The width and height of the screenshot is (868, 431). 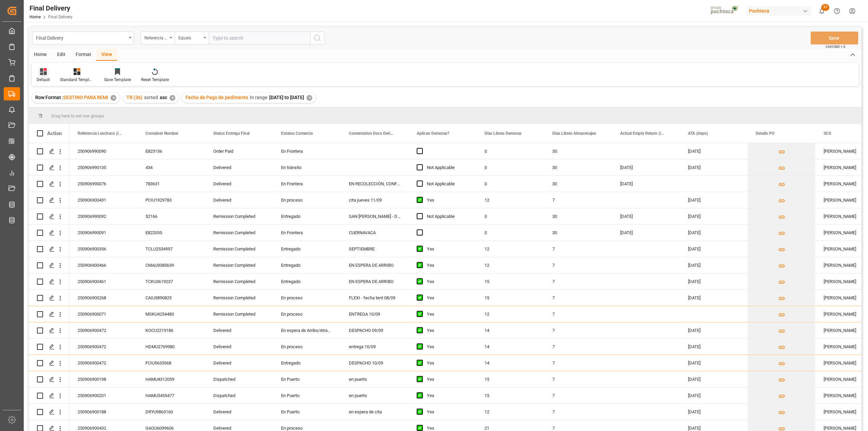 What do you see at coordinates (192, 38) in the screenshot?
I see `button: open menu` at bounding box center [192, 38].